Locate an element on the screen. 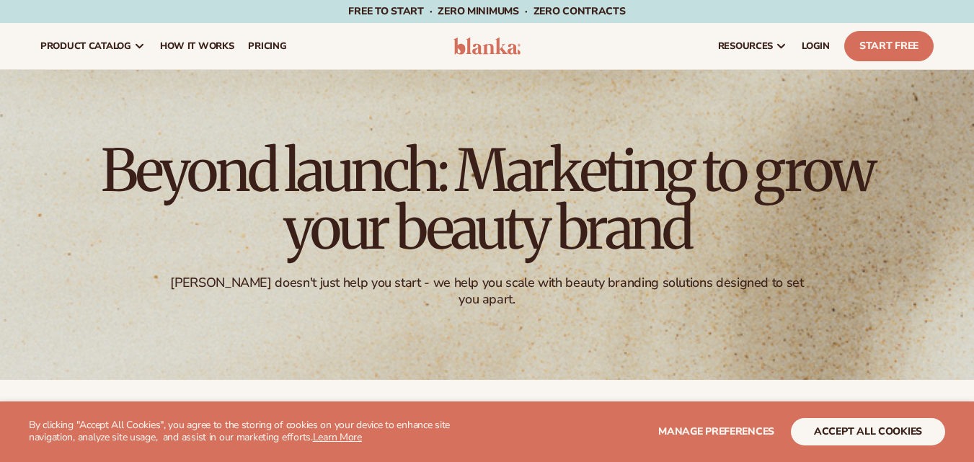  button: accept all cookies is located at coordinates (868, 432).